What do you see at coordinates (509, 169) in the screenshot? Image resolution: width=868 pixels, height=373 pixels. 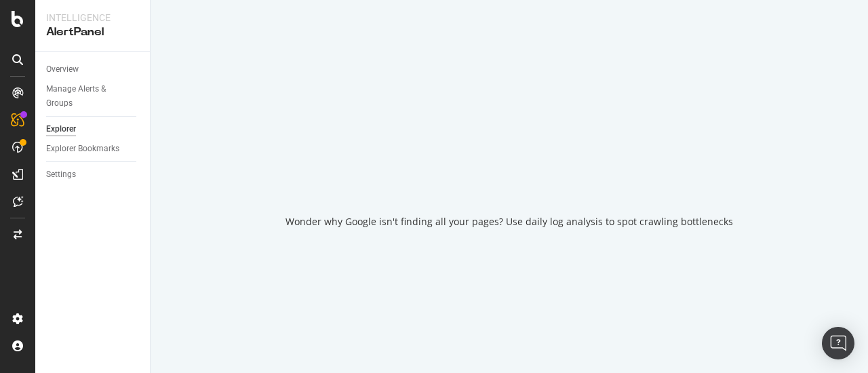 I see `div: animation` at bounding box center [509, 169].